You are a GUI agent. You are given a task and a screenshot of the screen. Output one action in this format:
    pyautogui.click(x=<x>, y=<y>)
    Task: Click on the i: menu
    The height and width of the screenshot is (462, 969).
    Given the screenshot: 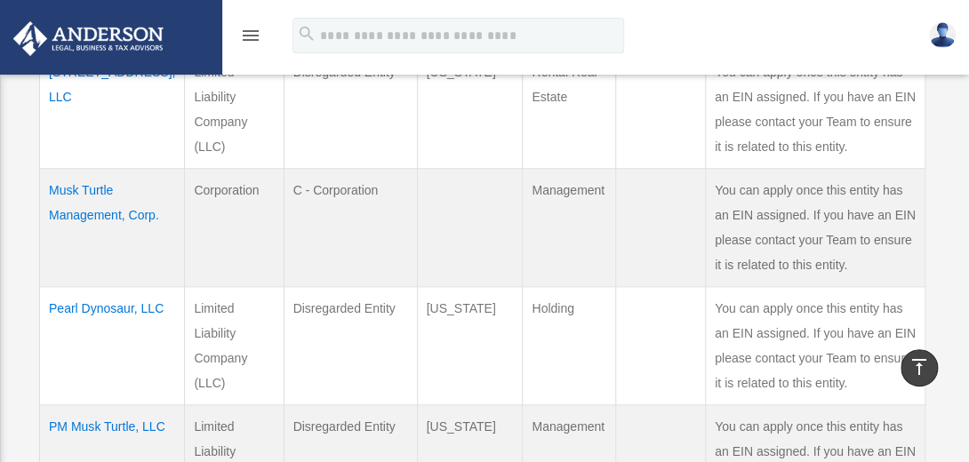 What is the action you would take?
    pyautogui.click(x=251, y=36)
    